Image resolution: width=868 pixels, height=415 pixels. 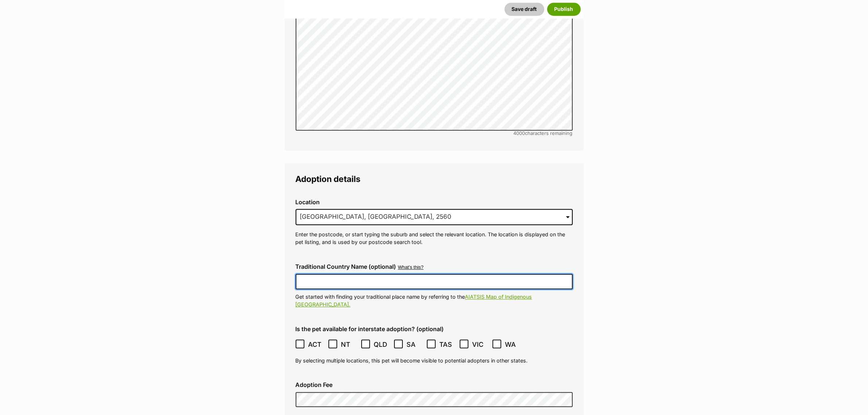 I want to click on p: Enter the postcode, or start typing the suburb and select the relevant location. The location is ..., so click(x=434, y=238).